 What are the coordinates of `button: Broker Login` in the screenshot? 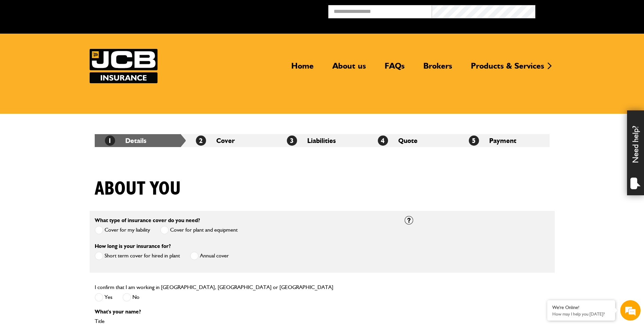 It's located at (587, 10).